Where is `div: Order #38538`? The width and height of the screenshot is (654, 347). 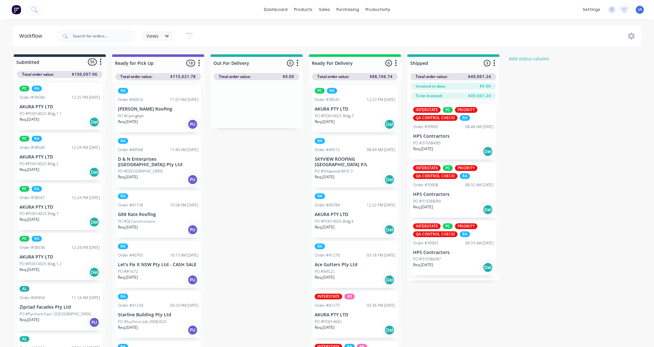
div: Order #38538 is located at coordinates (32, 247).